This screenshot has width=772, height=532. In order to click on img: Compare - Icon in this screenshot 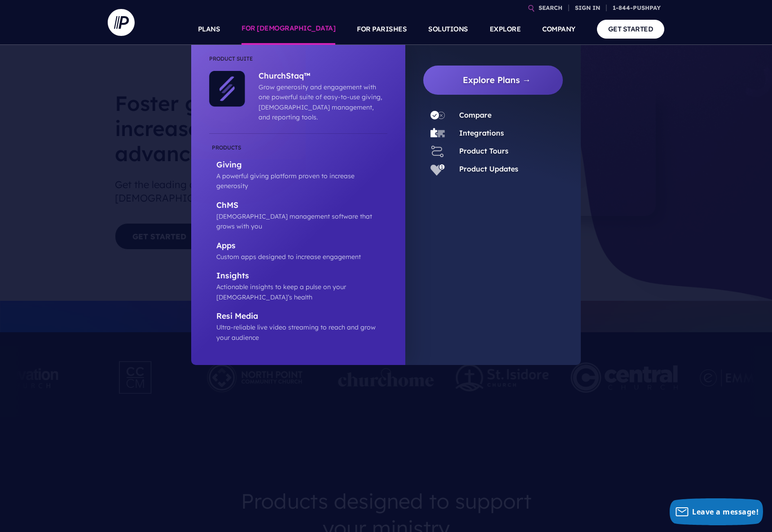, I will do `click(438, 116)`.